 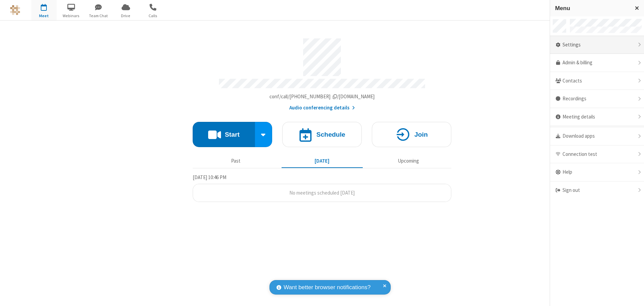 What do you see at coordinates (592, 8) in the screenshot?
I see `h3: Menu` at bounding box center [592, 8].